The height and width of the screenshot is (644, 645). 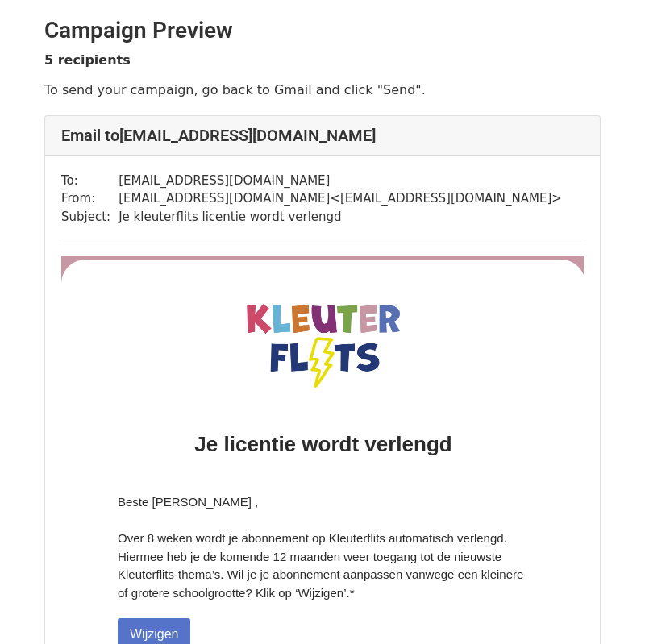 What do you see at coordinates (322, 90) in the screenshot?
I see `p: To send your campaign, go back to Gmail and click "Send".` at bounding box center [322, 90].